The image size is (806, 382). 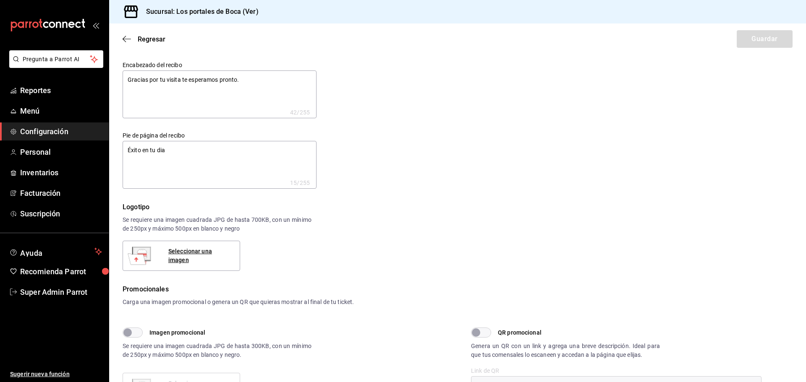 What do you see at coordinates (520, 333) in the screenshot?
I see `span: QR promocional` at bounding box center [520, 333].